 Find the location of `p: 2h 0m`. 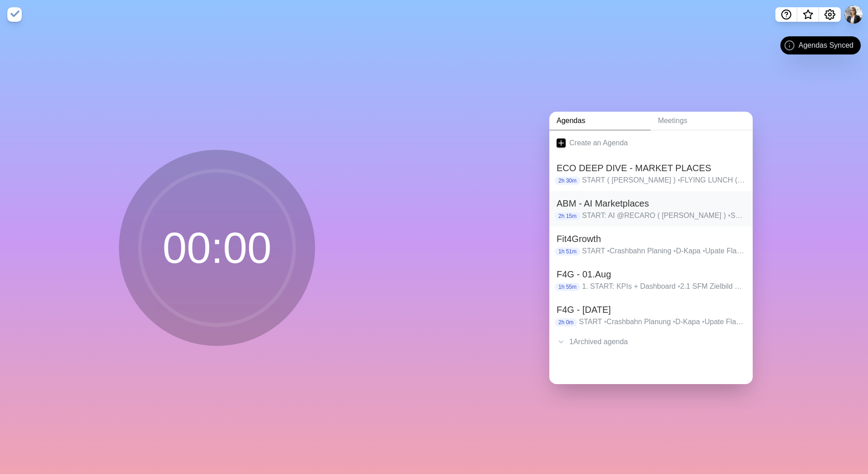

p: 2h 0m is located at coordinates (566, 323).